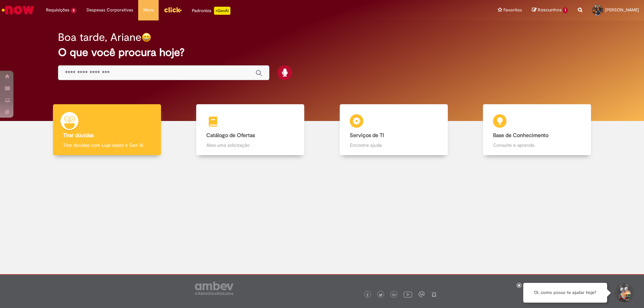 This screenshot has width=644, height=308. I want to click on a: Tirar dúvidas Tirar dúvidas com Lupi Assist e Gen Ai, so click(107, 130).